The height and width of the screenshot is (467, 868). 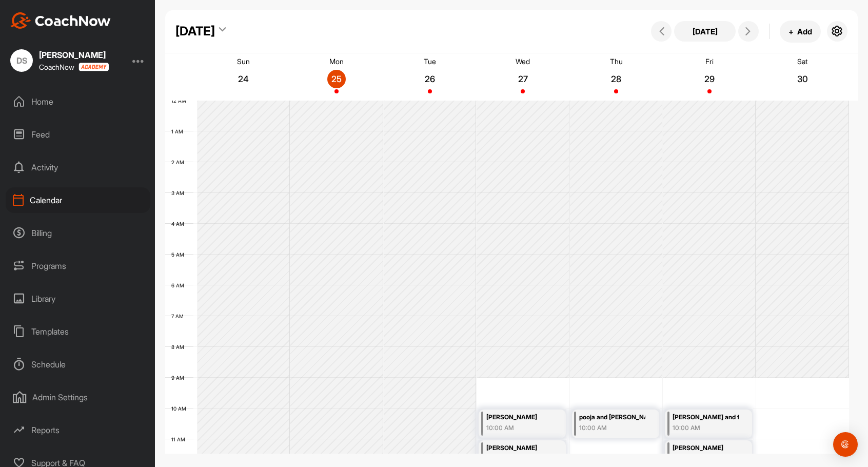 I want to click on div: 6 AM, so click(x=180, y=285).